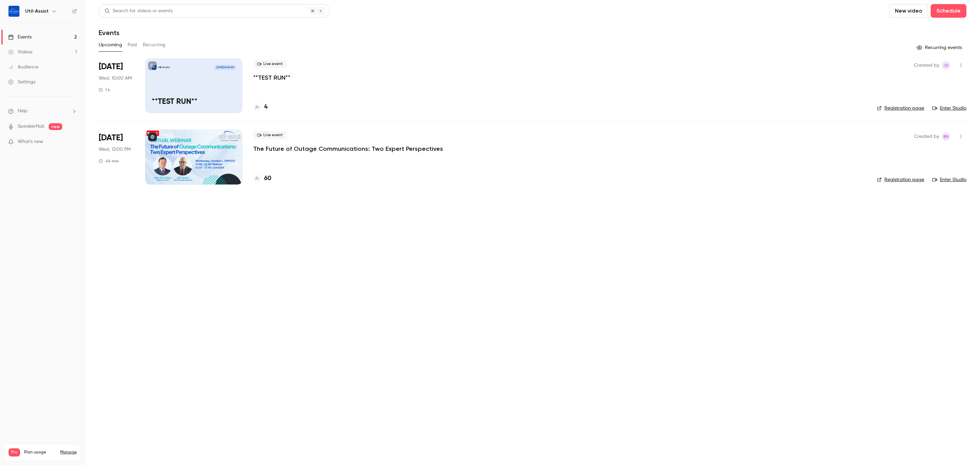 This screenshot has height=465, width=980. Describe the element at coordinates (908, 11) in the screenshot. I see `button: New video` at that location.